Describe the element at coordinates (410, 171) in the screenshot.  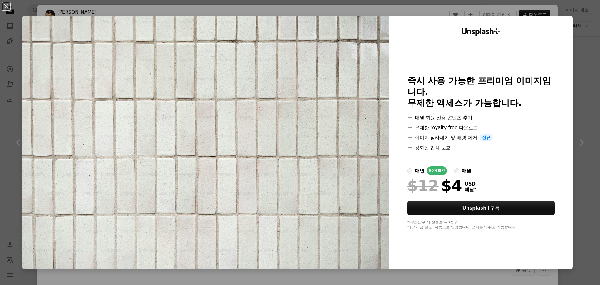
I see `input: 매년66%할인` at that location.